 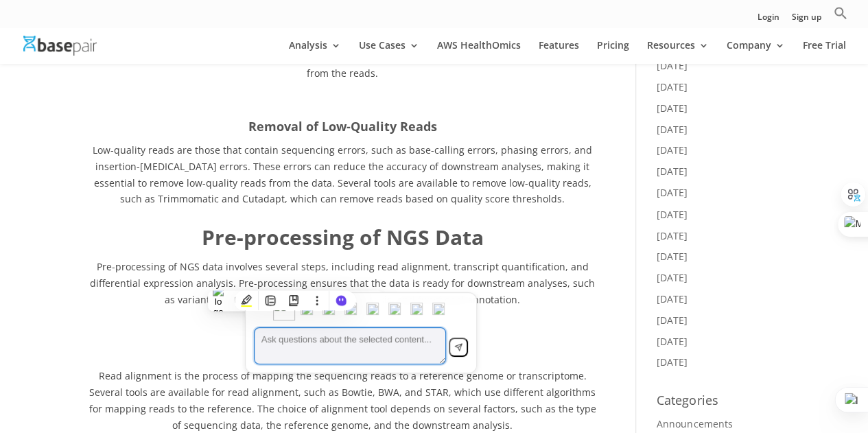 I want to click on a: Use Cases, so click(x=389, y=52).